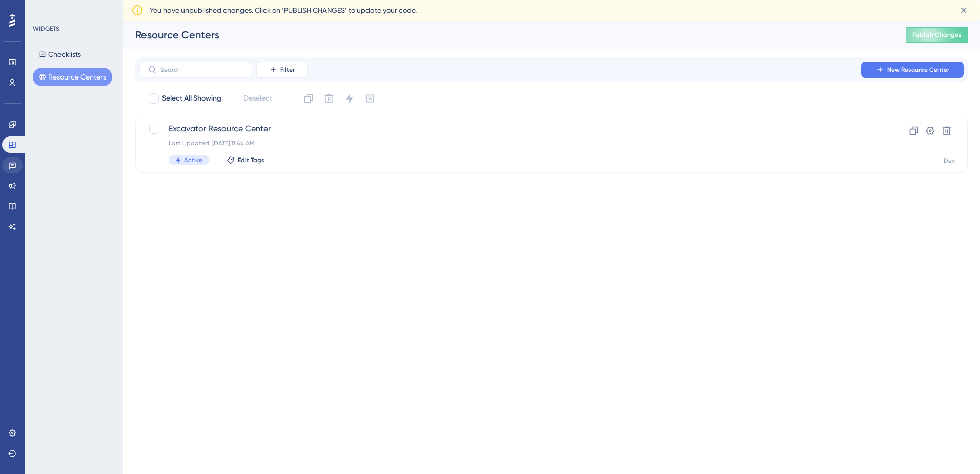 The image size is (980, 474). Describe the element at coordinates (193, 160) in the screenshot. I see `span: Active` at that location.